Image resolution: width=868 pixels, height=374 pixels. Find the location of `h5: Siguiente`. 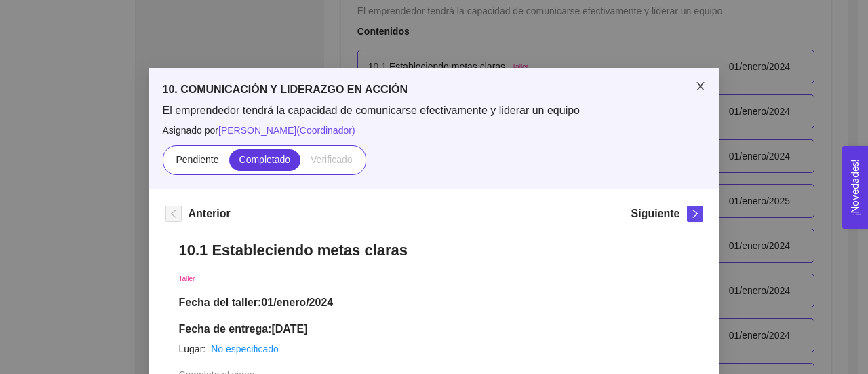

h5: Siguiente is located at coordinates (655, 214).